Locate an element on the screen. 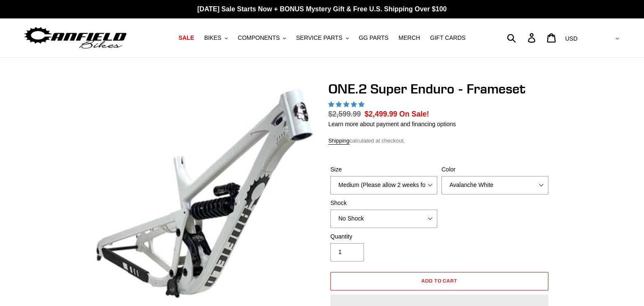  span: BIKES is located at coordinates (212, 38).